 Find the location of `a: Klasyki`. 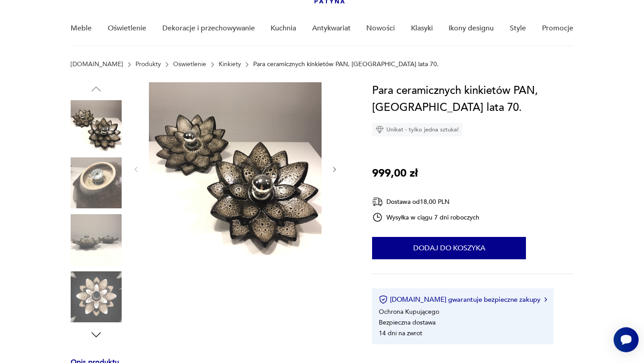

a: Klasyki is located at coordinates (421, 28).